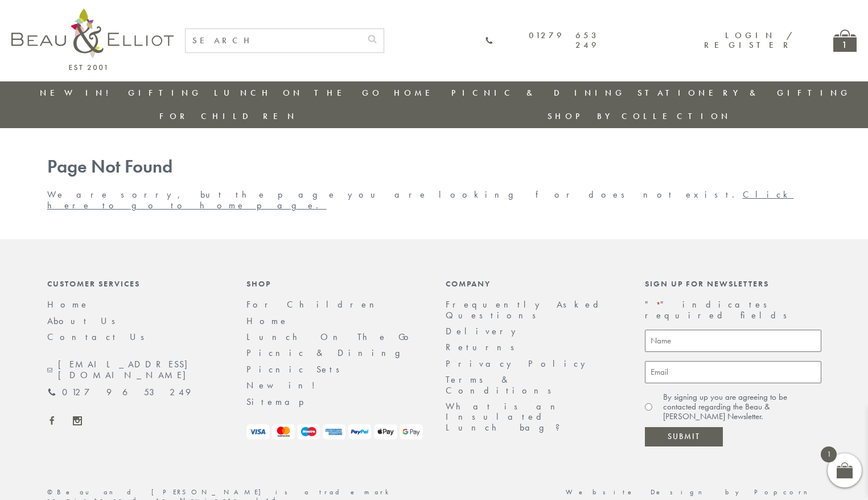 The image size is (868, 500). I want to click on a: Contact Us, so click(100, 337).